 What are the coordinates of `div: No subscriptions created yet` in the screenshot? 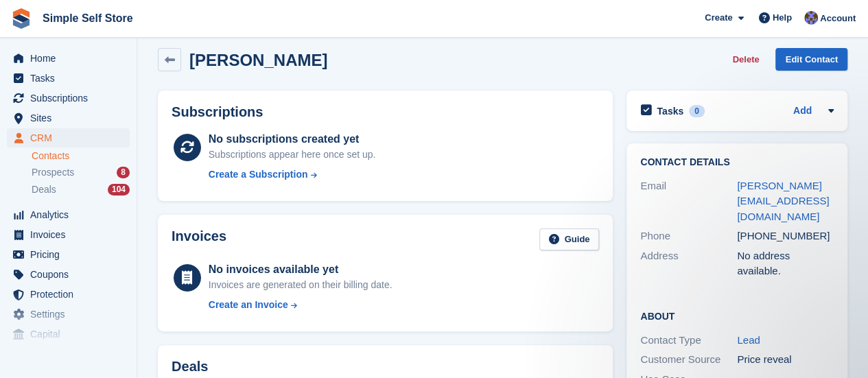 It's located at (292, 139).